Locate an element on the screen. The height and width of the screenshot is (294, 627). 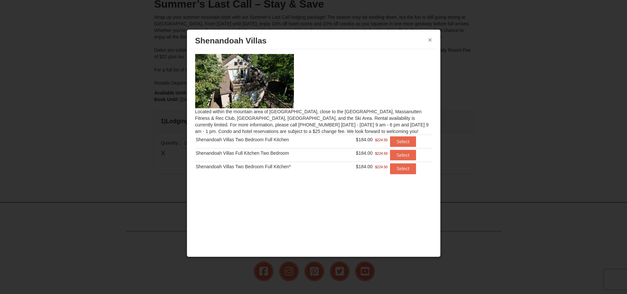
span: Shenandoah Villas is located at coordinates (231, 40).